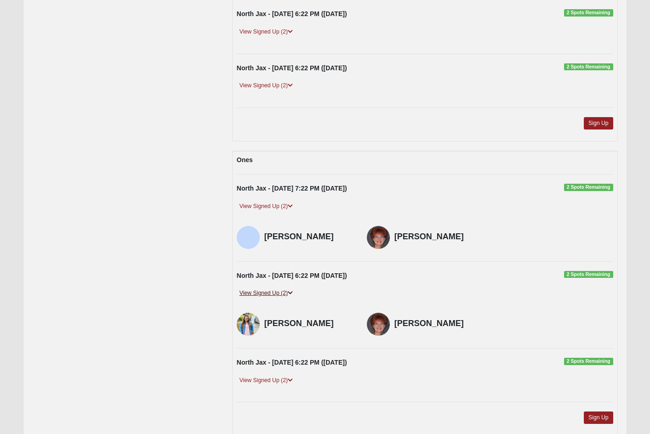 Image resolution: width=650 pixels, height=434 pixels. What do you see at coordinates (248, 325) in the screenshot?
I see `img: Lauren Evans` at bounding box center [248, 325].